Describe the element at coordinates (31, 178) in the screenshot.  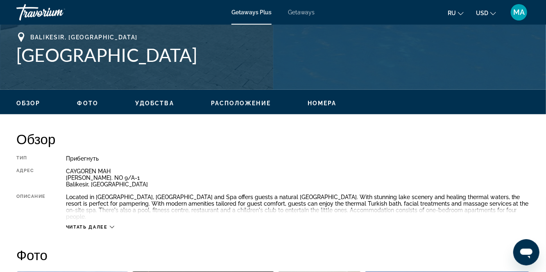
I see `div: Адрес` at that location.